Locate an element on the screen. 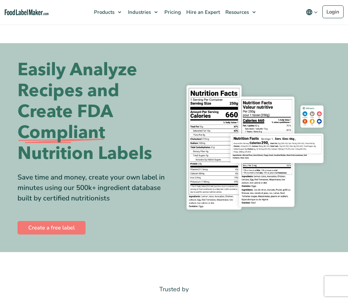 The width and height of the screenshot is (348, 301). h1: Easily Analyze Recipes and Create FDA Nutrition Labels is located at coordinates (93, 112).